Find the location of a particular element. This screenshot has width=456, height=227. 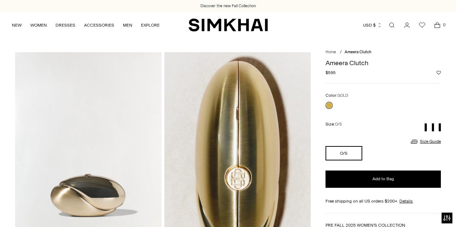

label: Size: is located at coordinates (333, 124).